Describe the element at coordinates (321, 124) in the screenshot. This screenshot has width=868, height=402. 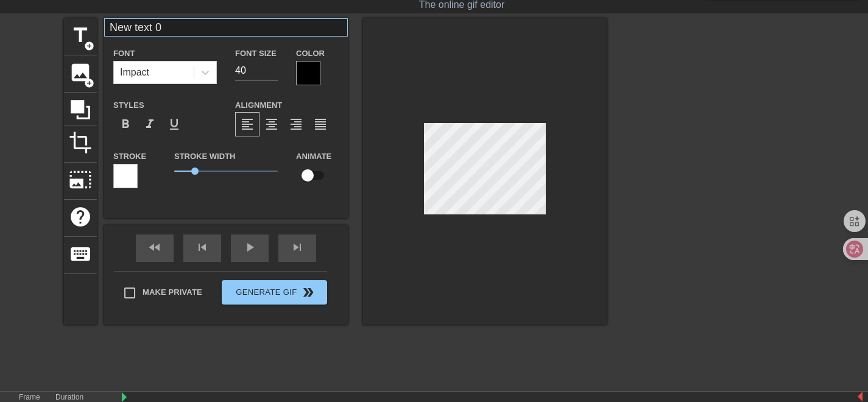
I see `span: format_align_justify` at that location.